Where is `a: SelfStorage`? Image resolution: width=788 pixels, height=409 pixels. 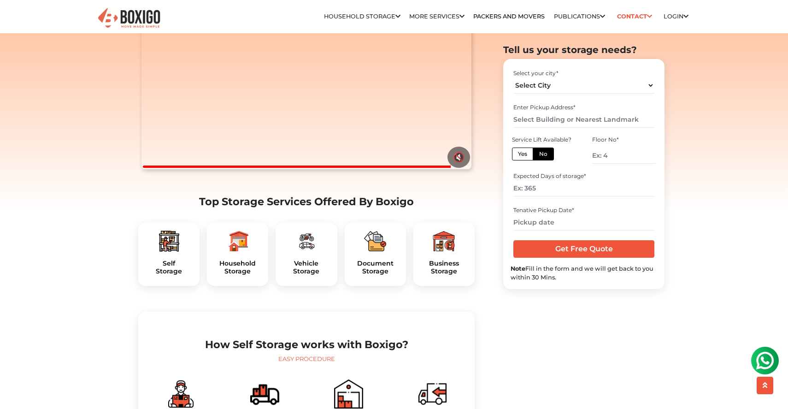 a: SelfStorage is located at coordinates (169, 267).